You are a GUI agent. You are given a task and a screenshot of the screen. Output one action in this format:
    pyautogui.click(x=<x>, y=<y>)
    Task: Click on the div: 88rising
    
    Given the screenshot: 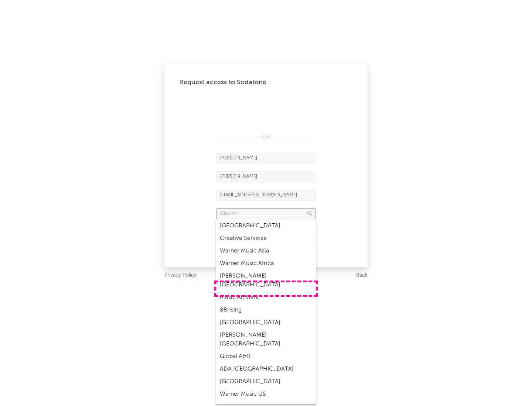 What is the action you would take?
    pyautogui.click(x=266, y=310)
    